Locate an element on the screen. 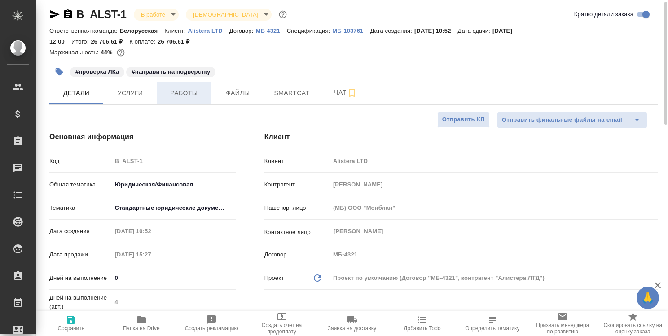 This screenshot has height=336, width=668. p: Договор: is located at coordinates (242, 31).